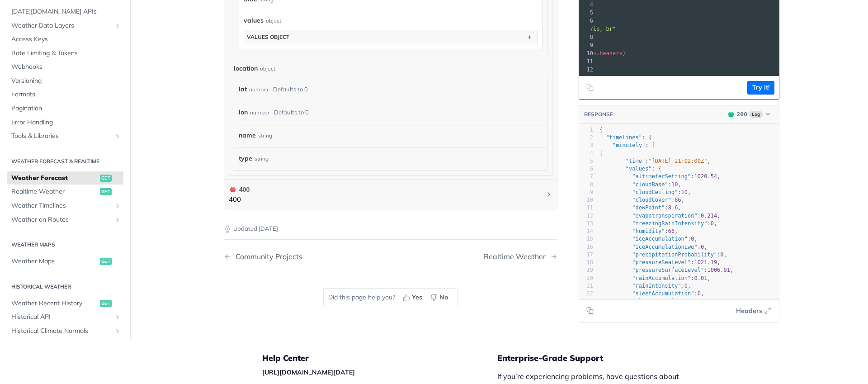  What do you see at coordinates (709, 216) in the screenshot?
I see `span: 0.214` at bounding box center [709, 216].